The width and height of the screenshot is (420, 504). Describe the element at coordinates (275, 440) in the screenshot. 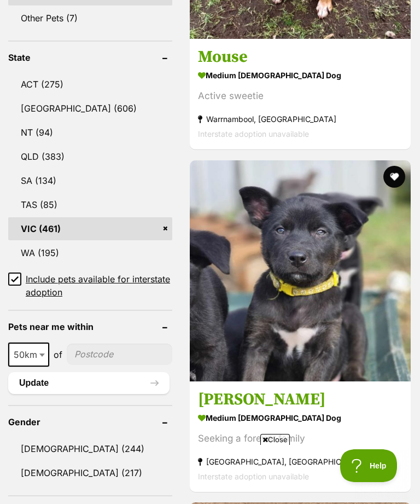

I see `span: Close` at that location.